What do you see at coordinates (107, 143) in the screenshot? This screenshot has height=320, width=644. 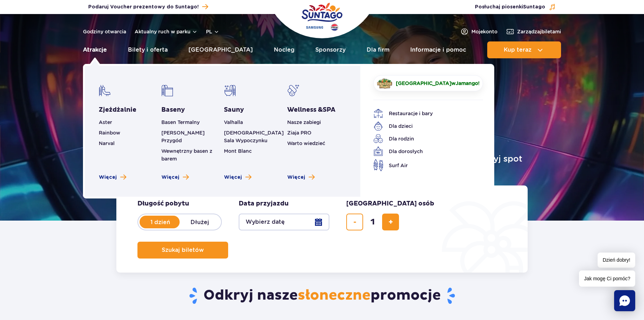 I see `a: Narval` at bounding box center [107, 143].